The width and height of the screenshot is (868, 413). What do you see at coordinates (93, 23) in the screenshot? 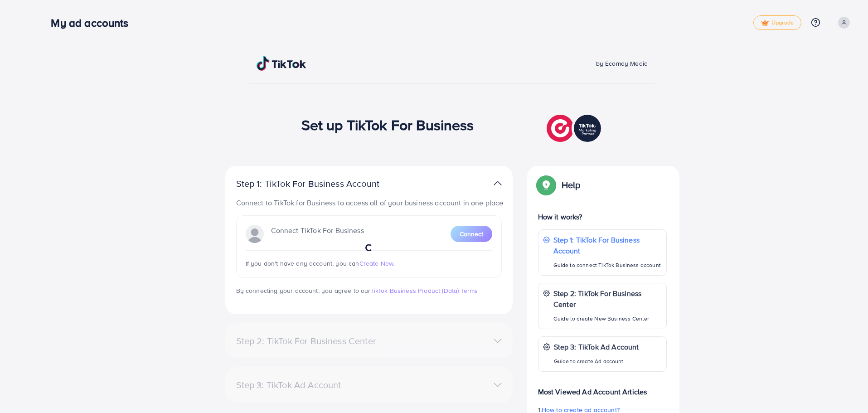
I see `h3: My ad accounts` at bounding box center [93, 23].